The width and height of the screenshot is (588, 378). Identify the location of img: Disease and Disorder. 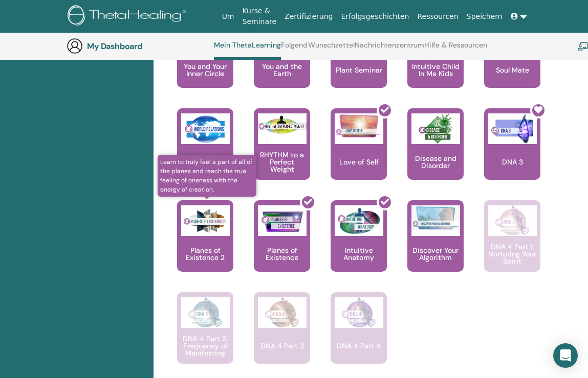
(435, 129).